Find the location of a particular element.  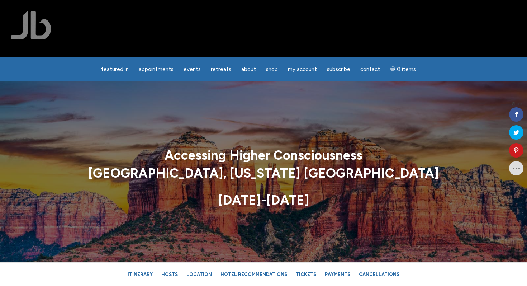

span: Shares is located at coordinates (518, 104).